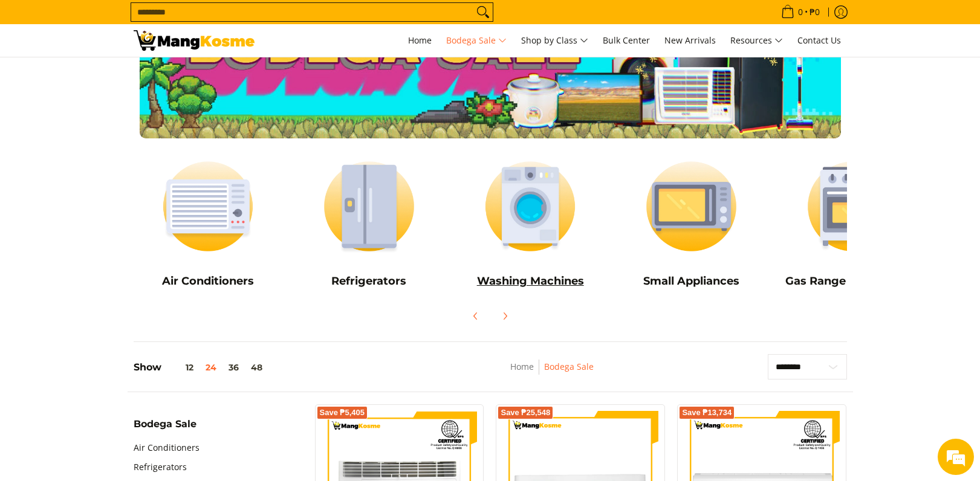 This screenshot has width=980, height=481. What do you see at coordinates (691, 223) in the screenshot?
I see `a: Small Appliances Small Appliances` at bounding box center [691, 223].